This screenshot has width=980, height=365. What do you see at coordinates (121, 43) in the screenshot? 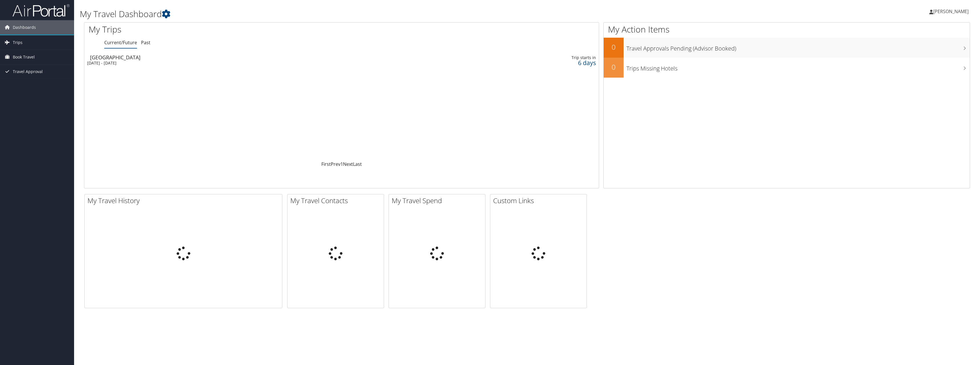
I see `a: Current/Future` at bounding box center [121, 43].